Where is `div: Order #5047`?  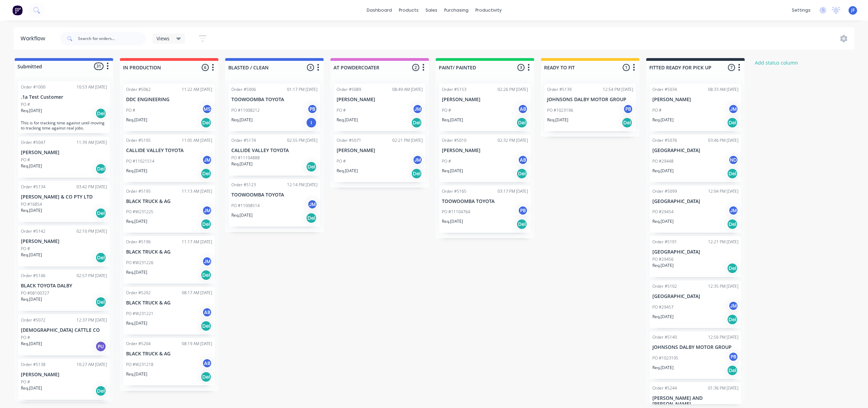
div: Order #5047 is located at coordinates (33, 142).